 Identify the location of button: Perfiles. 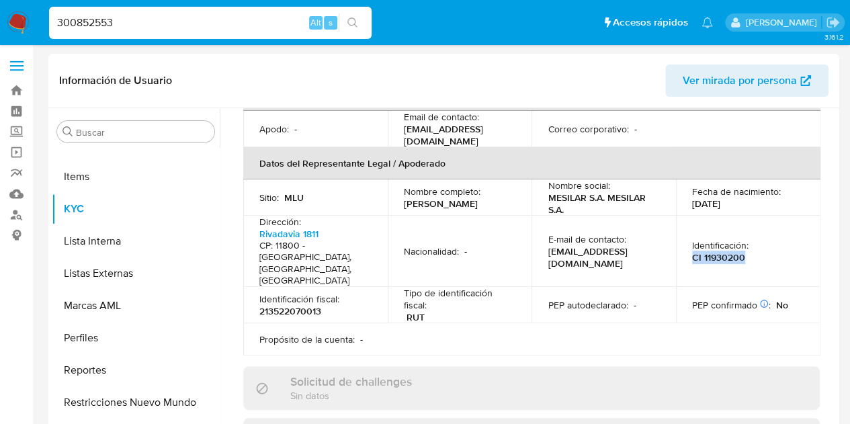
(136, 338).